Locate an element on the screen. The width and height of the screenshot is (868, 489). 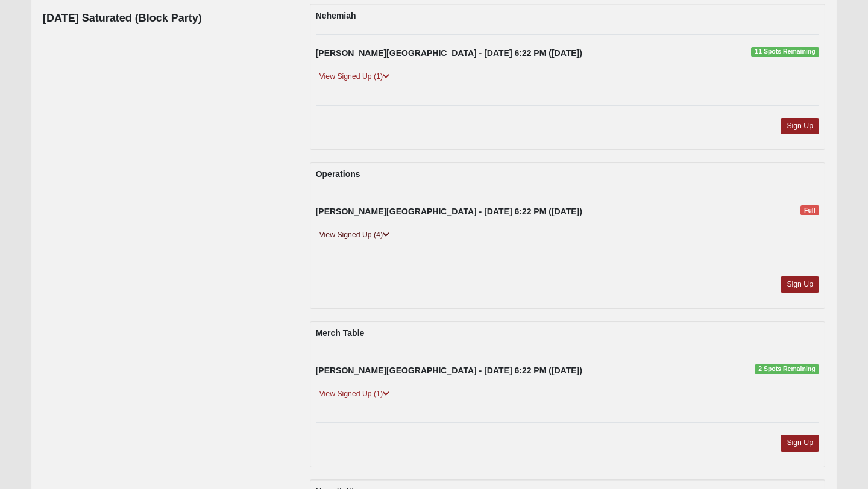
strong: Operations is located at coordinates (338, 174).